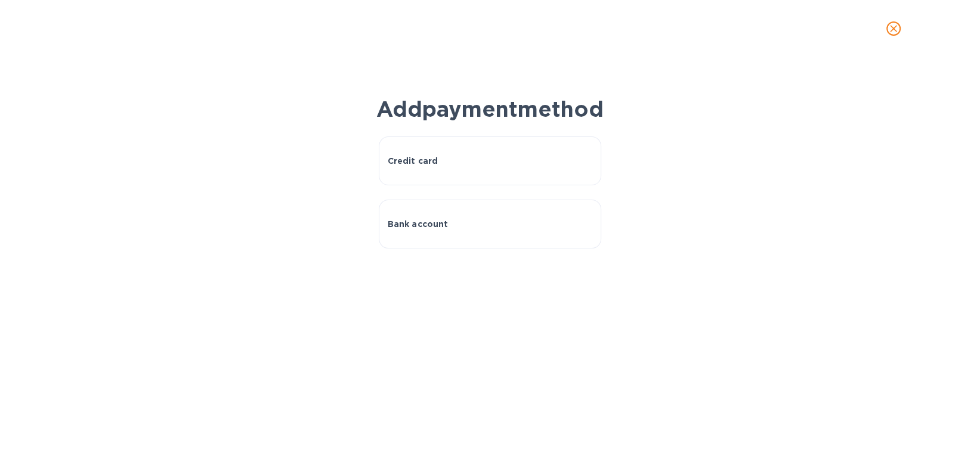  I want to click on button: Bank account, so click(490, 224).